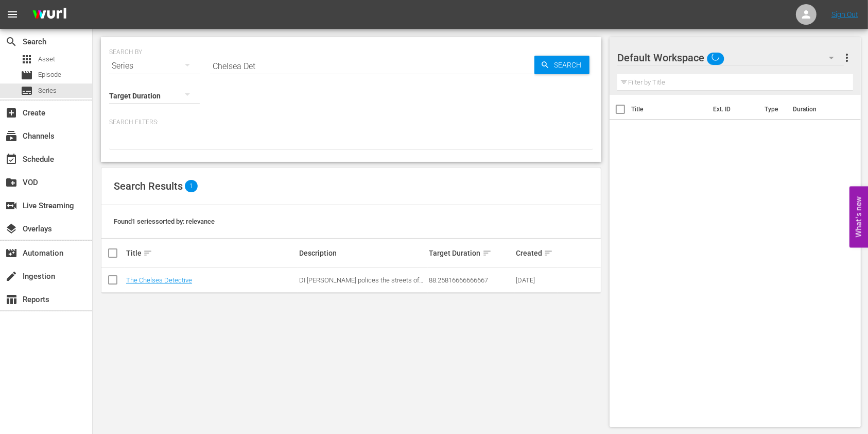 This screenshot has height=434, width=868. Describe the element at coordinates (159, 279) in the screenshot. I see `a: The Chelsea Detective` at that location.